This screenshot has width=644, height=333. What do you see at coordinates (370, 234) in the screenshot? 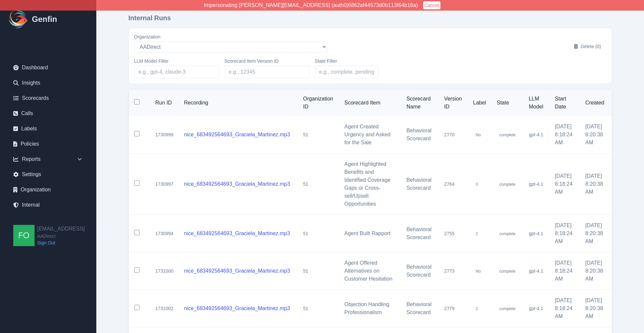
I see `div: Agent Built Rapport` at bounding box center [370, 234].